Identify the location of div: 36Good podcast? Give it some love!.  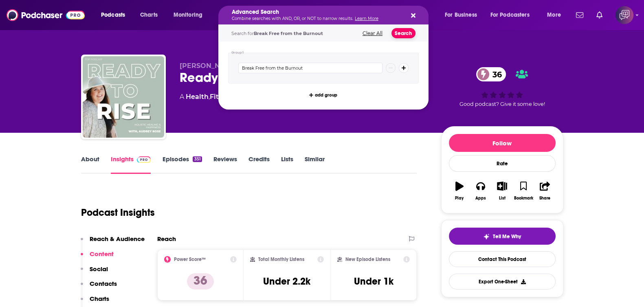
(502, 87).